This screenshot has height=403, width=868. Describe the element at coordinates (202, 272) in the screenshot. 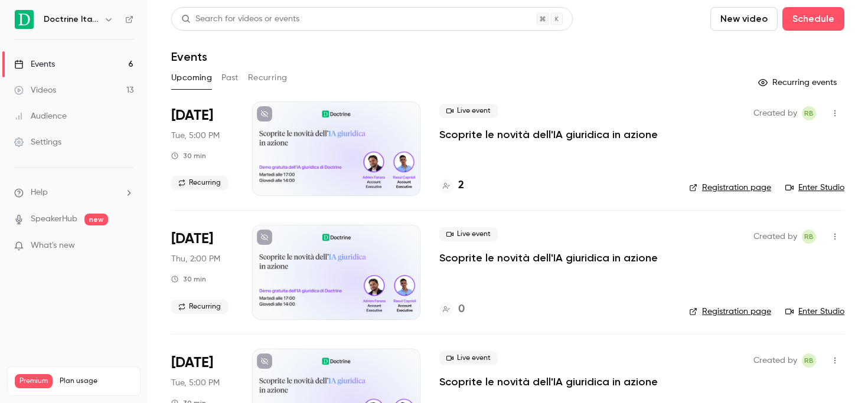

I see `div: Sep 18 Thu, 2:00 PM (Europe/Paris)` at that location.